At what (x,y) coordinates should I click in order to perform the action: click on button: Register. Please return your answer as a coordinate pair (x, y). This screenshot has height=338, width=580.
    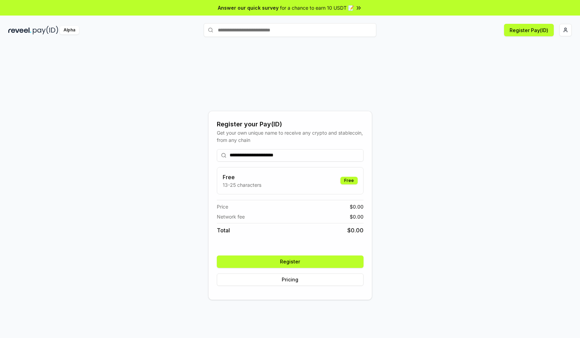
    Looking at the image, I should click on (290, 262).